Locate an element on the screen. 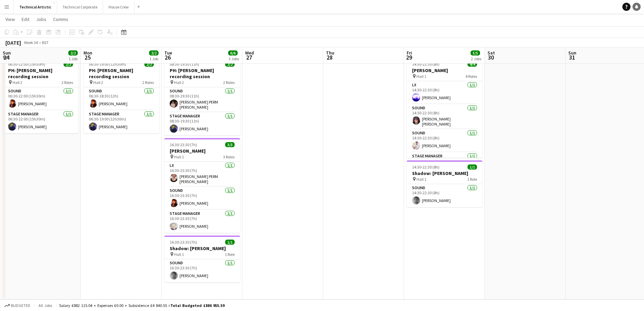 This screenshot has width=644, height=311. a: View is located at coordinates (10, 19).